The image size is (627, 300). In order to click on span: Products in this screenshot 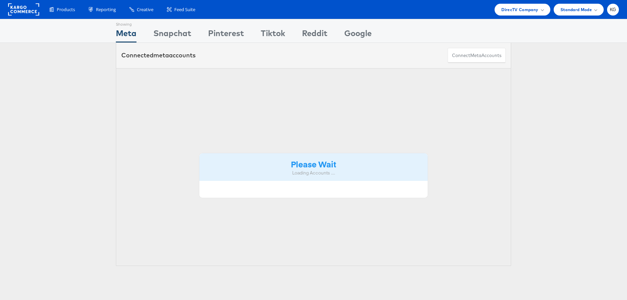, I will do `click(66, 9)`.